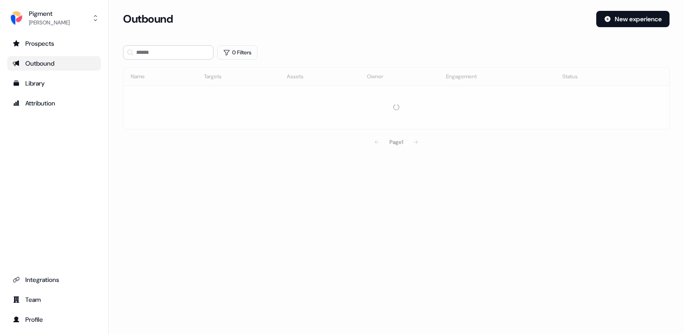 This screenshot has height=334, width=684. What do you see at coordinates (54, 63) in the screenshot?
I see `div: Outbound` at bounding box center [54, 63].